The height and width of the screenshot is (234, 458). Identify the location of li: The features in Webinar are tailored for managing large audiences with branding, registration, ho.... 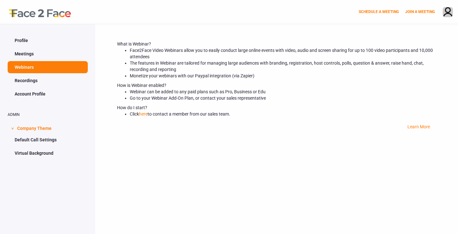
(283, 66).